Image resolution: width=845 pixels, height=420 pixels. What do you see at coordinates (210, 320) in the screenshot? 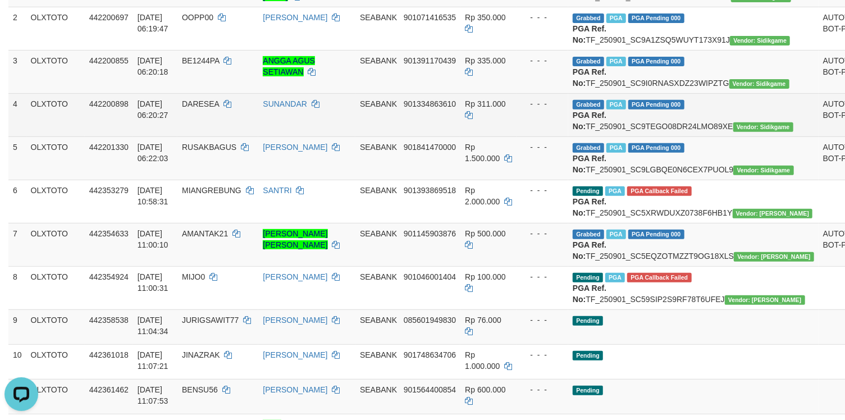
I see `span: JURIGSAWIT77` at bounding box center [210, 320].